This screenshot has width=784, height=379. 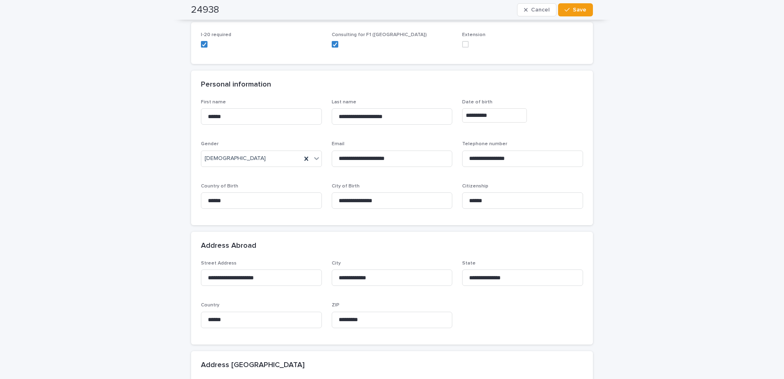 What do you see at coordinates (537, 10) in the screenshot?
I see `button: Cancel` at bounding box center [537, 10].